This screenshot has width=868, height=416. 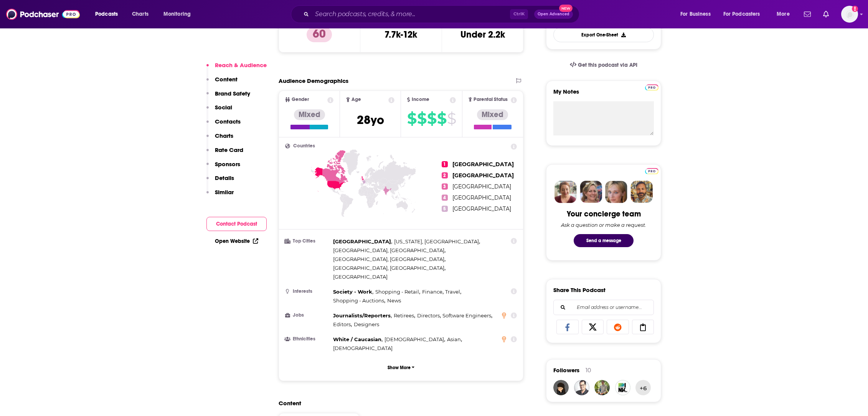 What do you see at coordinates (224, 167) in the screenshot?
I see `button: Sponsors` at bounding box center [224, 167].